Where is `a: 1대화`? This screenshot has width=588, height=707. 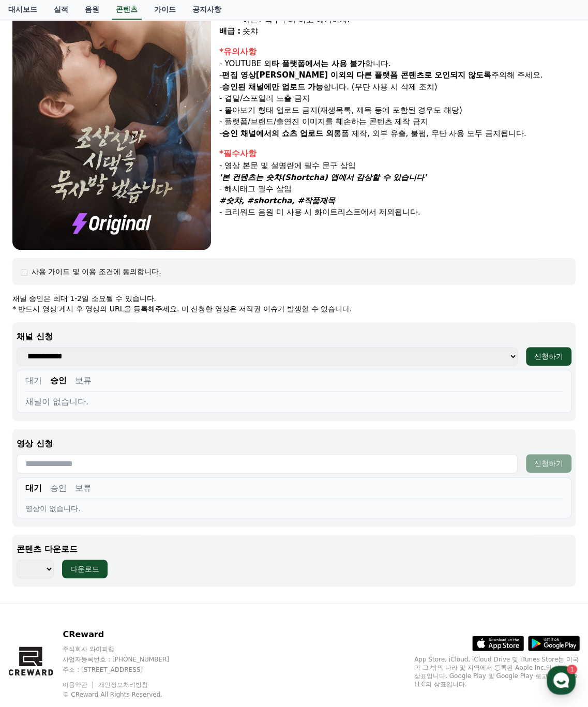 a: 1대화 is located at coordinates (101, 341).